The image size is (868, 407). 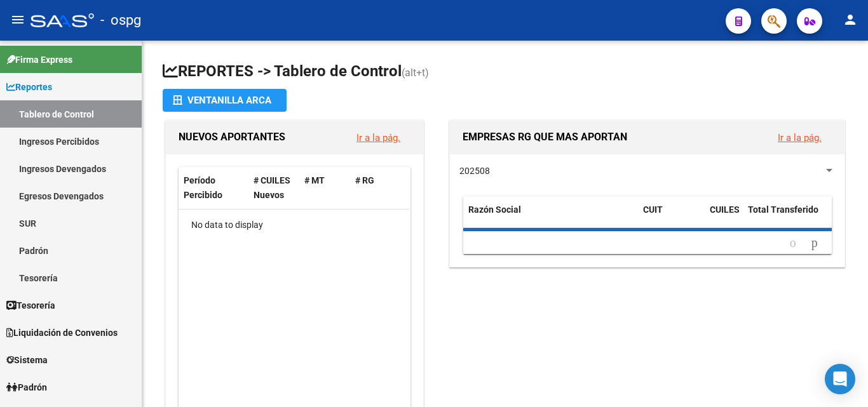 I want to click on span: # CUILES Nuevos, so click(x=272, y=188).